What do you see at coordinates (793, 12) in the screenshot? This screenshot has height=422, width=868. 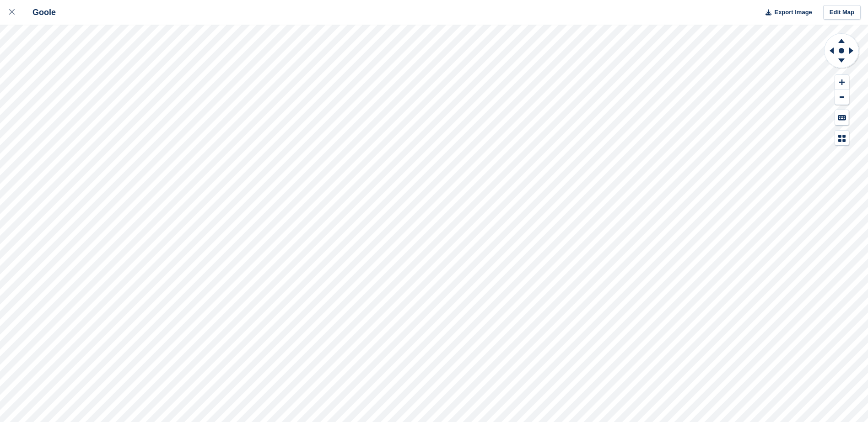 I see `span: Export Image` at bounding box center [793, 12].